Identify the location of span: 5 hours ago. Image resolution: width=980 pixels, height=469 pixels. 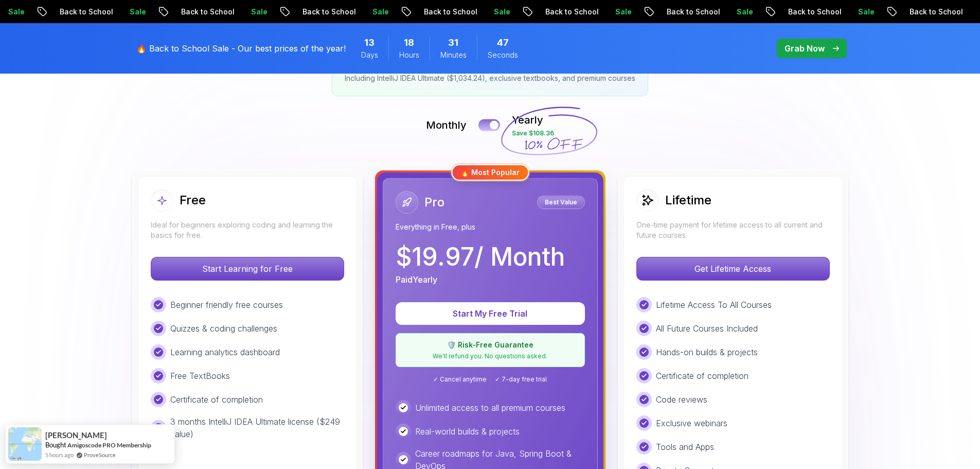
(59, 454).